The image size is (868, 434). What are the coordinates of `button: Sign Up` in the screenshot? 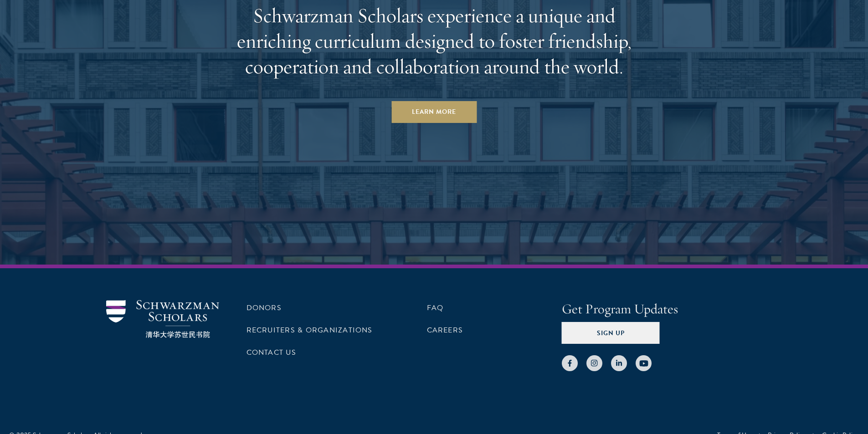 It's located at (611, 333).